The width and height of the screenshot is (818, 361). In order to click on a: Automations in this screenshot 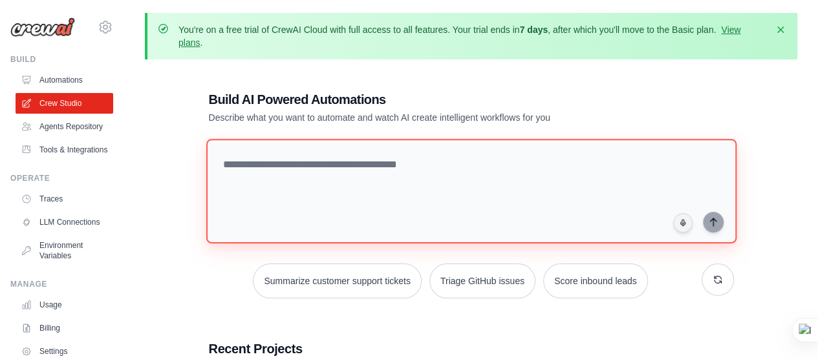, I will do `click(64, 80)`.